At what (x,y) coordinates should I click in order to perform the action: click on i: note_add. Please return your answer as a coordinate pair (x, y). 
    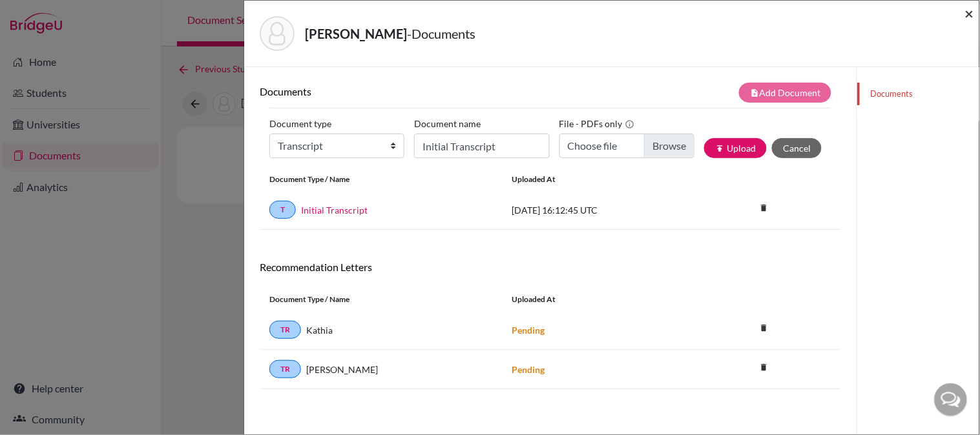
    Looking at the image, I should click on (754, 93).